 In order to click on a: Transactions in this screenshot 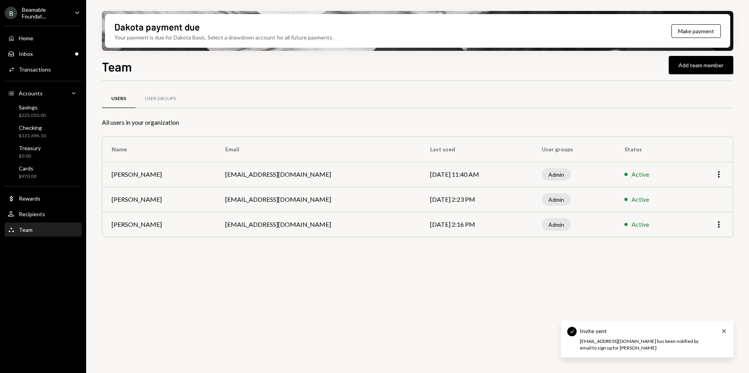, I will do `click(43, 69)`.